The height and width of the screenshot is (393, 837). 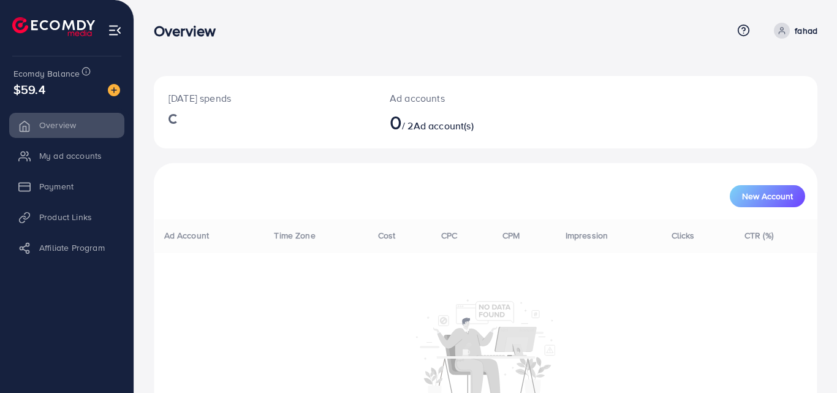 What do you see at coordinates (29, 89) in the screenshot?
I see `span: $59.4` at bounding box center [29, 89].